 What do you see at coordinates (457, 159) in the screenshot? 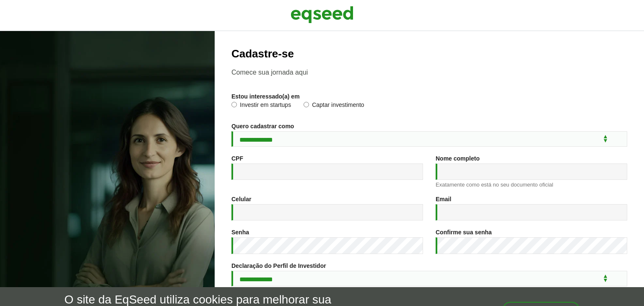
I see `label: Nome completo` at bounding box center [457, 159].